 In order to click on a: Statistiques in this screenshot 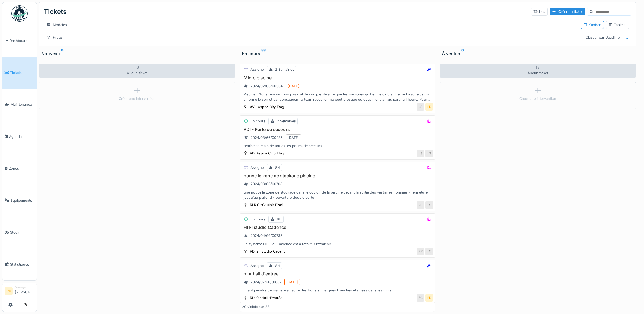, I will do `click(19, 265)`.